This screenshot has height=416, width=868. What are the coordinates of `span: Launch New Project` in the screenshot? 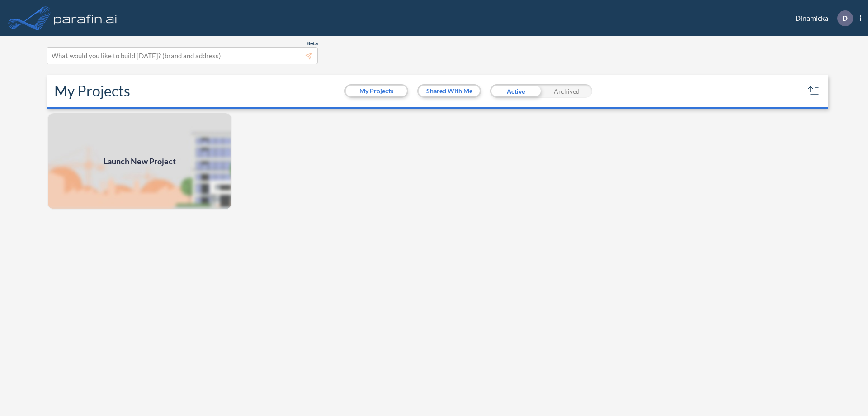 It's located at (140, 161).